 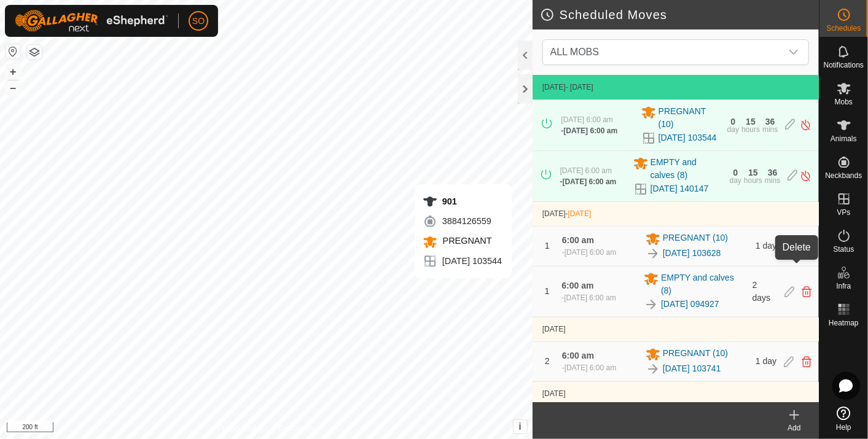 I want to click on button: Reset Map, so click(x=13, y=52).